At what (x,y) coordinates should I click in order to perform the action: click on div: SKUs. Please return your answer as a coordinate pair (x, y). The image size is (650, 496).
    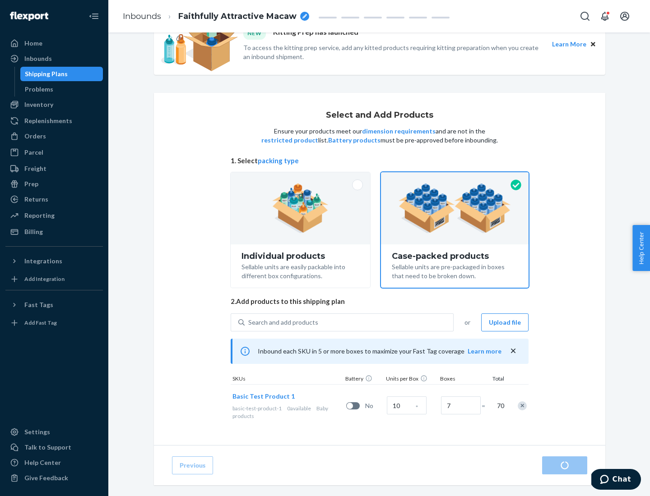
    Looking at the image, I should click on (287, 379).